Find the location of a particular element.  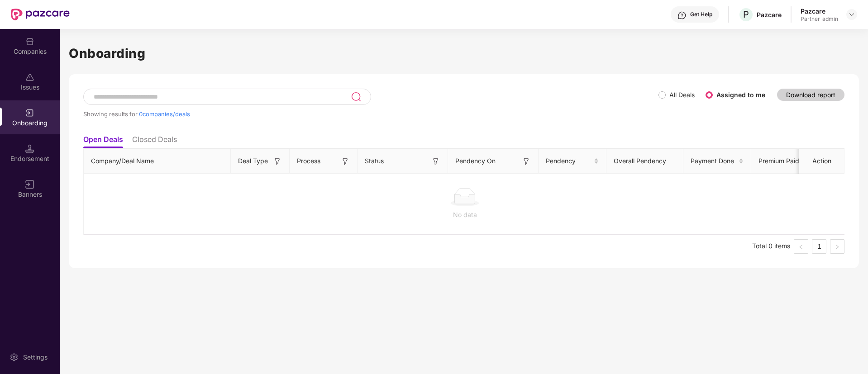

th: Premium Paid is located at coordinates (780, 161).